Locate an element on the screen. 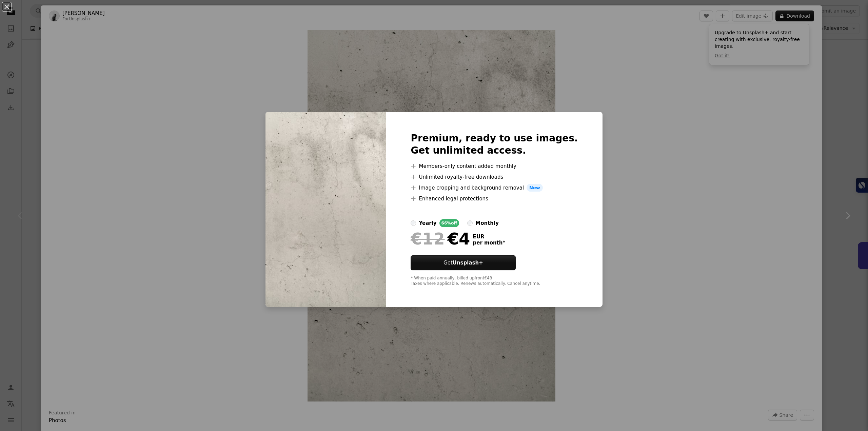 The width and height of the screenshot is (868, 431). span: New is located at coordinates (535, 188).